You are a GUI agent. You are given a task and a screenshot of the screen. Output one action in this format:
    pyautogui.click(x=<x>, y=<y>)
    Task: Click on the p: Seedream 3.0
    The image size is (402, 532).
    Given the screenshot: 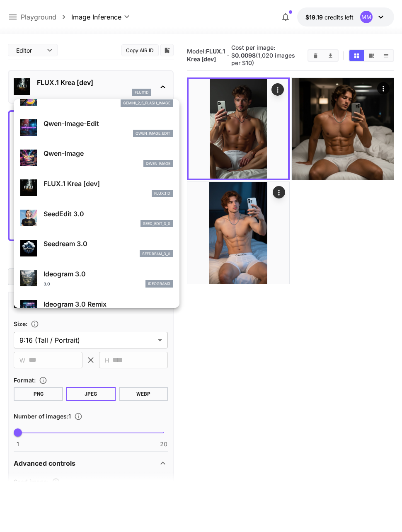 What is the action you would take?
    pyautogui.click(x=108, y=243)
    